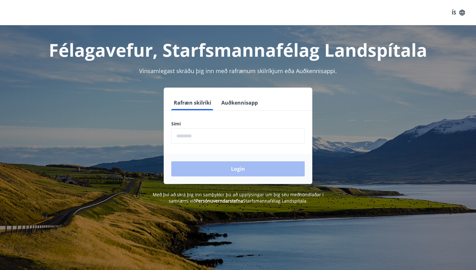 Image resolution: width=476 pixels, height=270 pixels. Describe the element at coordinates (192, 103) in the screenshot. I see `button: Rafræn skilríki` at that location.